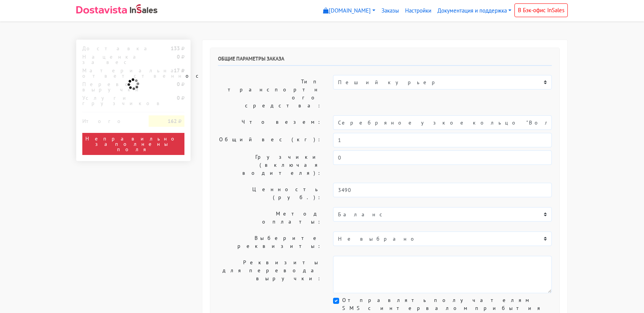 This screenshot has height=313, width=644. Describe the element at coordinates (390, 11) in the screenshot. I see `a: Заказы` at that location.